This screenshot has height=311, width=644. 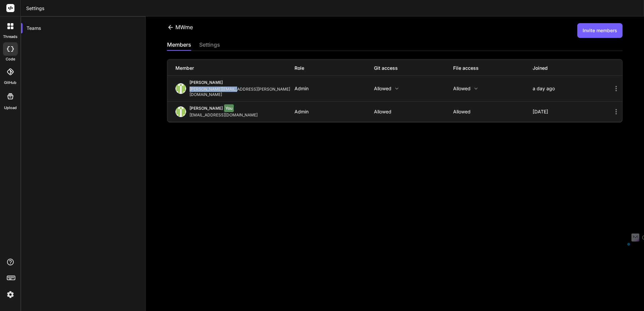 I want to click on img: settings, so click(x=11, y=294).